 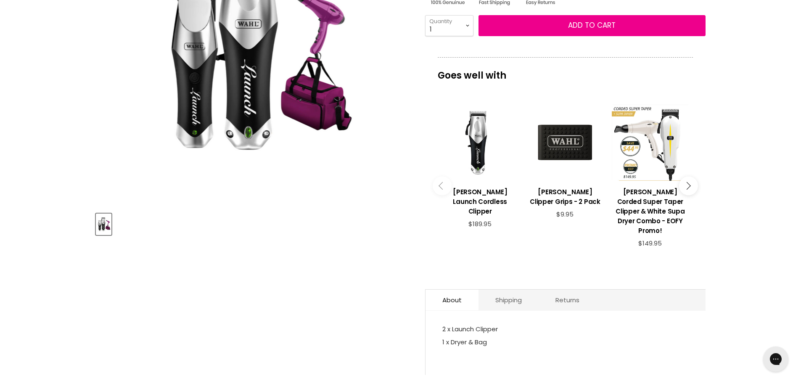 I want to click on p: 1 x Dryer & Bag, so click(x=565, y=342).